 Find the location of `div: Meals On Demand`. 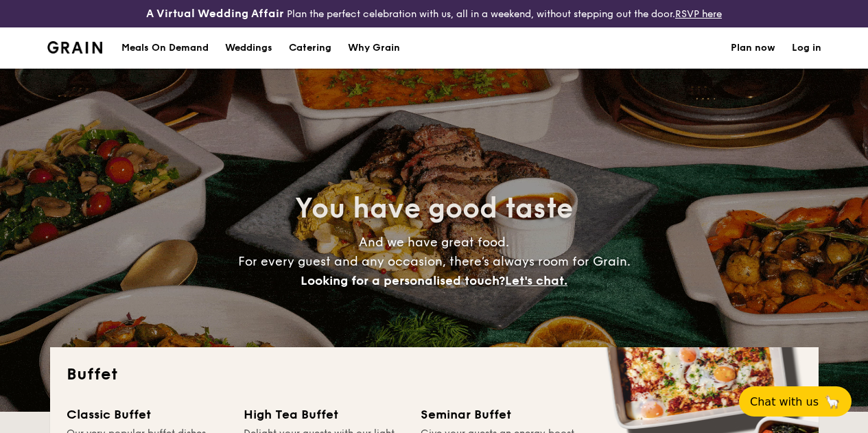

div: Meals On Demand is located at coordinates (165, 48).